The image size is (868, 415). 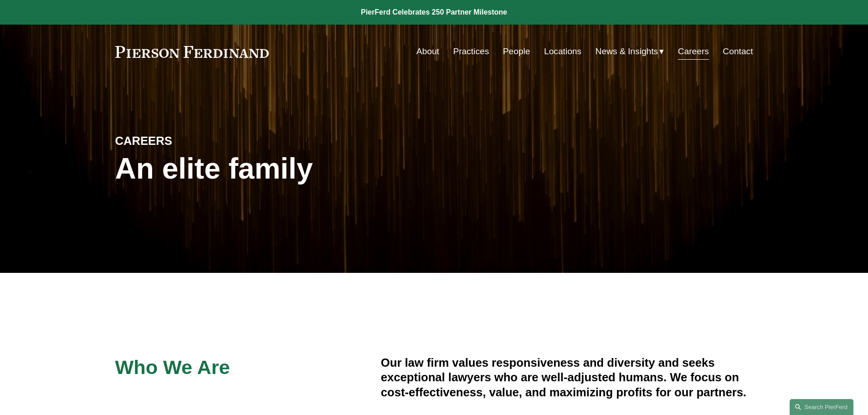 I want to click on h4: CAREERS, so click(x=195, y=141).